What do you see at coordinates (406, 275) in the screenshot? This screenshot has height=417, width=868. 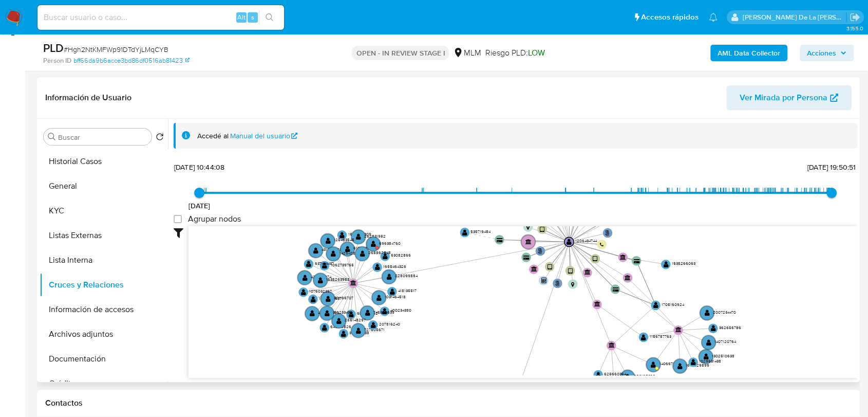 I see `text: 228099884` at bounding box center [406, 275].